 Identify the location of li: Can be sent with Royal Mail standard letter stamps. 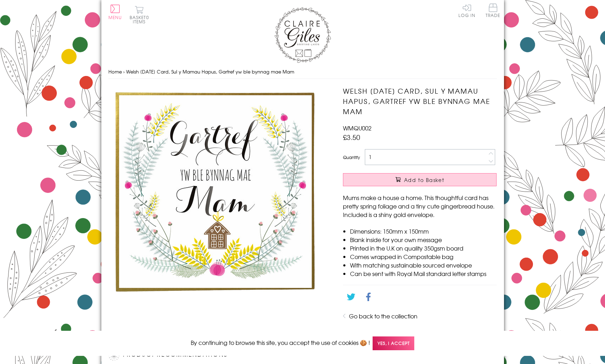
(424, 273).